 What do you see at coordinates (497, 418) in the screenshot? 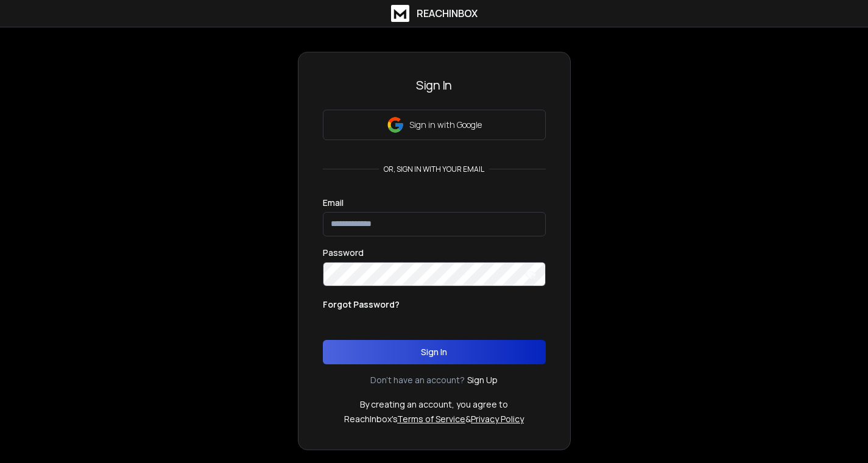
I see `a: Privacy Policy` at bounding box center [497, 418].